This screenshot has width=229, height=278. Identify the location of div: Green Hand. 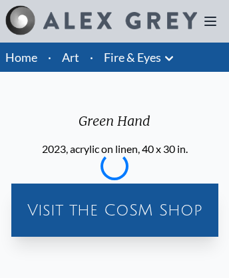
(115, 127).